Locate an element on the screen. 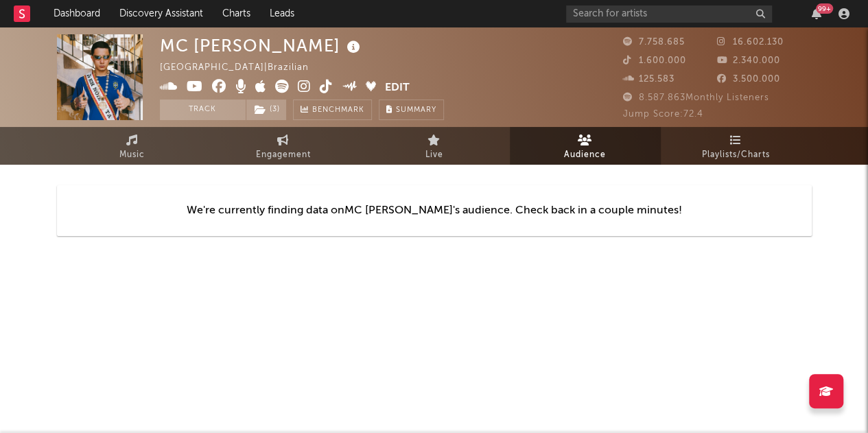 The width and height of the screenshot is (868, 433). a: Playlists/Charts is located at coordinates (736, 146).